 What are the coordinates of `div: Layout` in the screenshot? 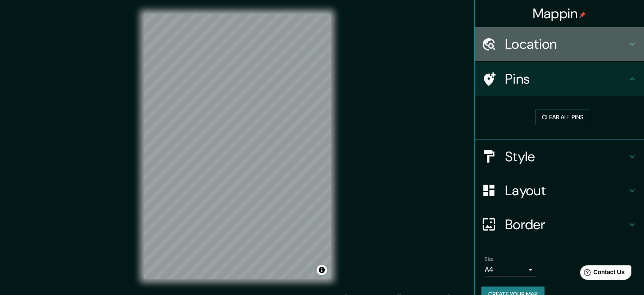 It's located at (559, 190).